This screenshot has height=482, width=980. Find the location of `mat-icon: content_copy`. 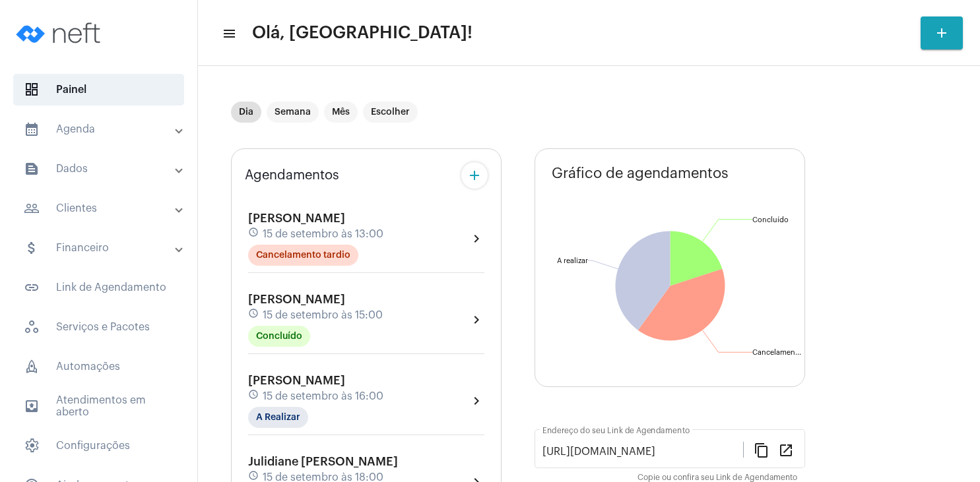

mat-icon: content_copy is located at coordinates (762, 450).